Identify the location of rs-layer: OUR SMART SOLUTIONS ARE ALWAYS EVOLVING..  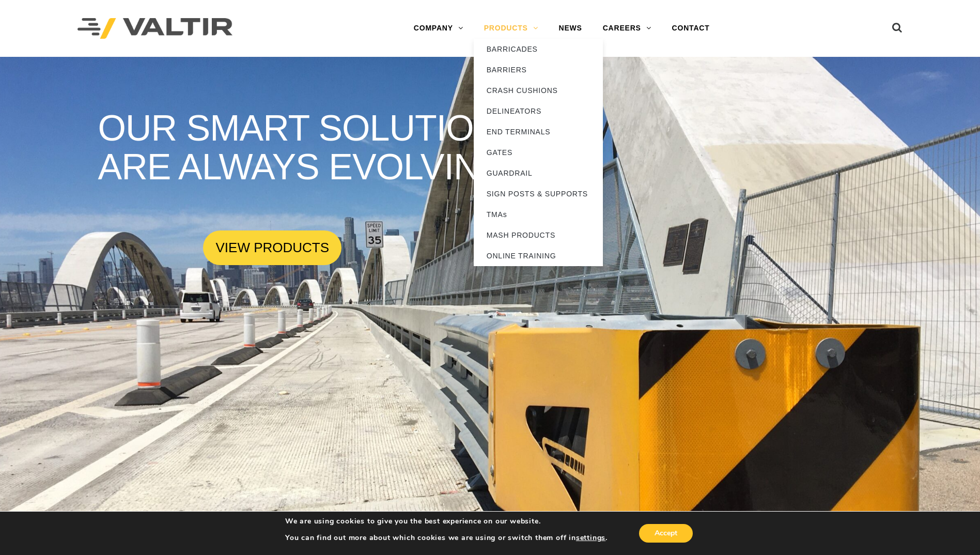
(332, 148).